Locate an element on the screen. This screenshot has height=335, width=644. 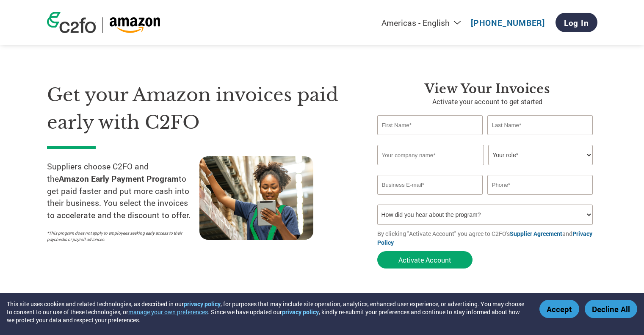
input: Your company name* is located at coordinates (430, 155).